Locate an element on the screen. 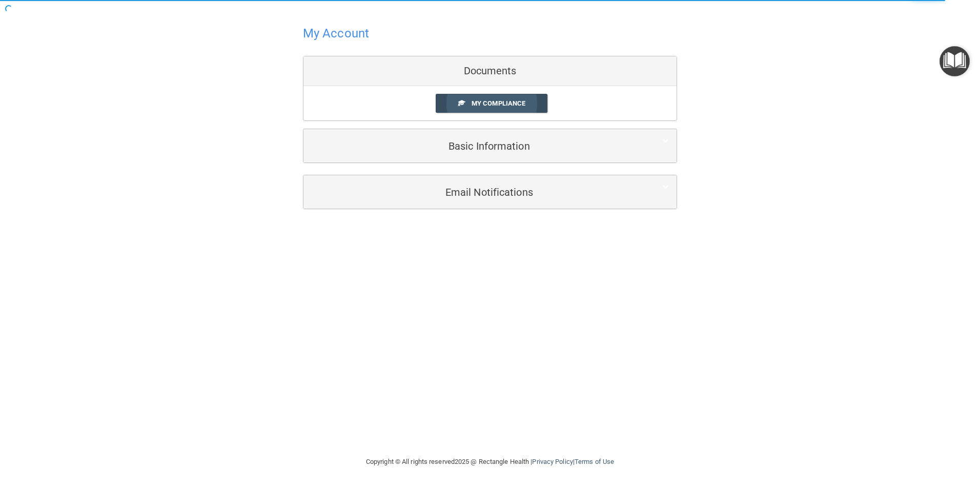 The height and width of the screenshot is (489, 980). h5: Basic Information is located at coordinates (474, 146).